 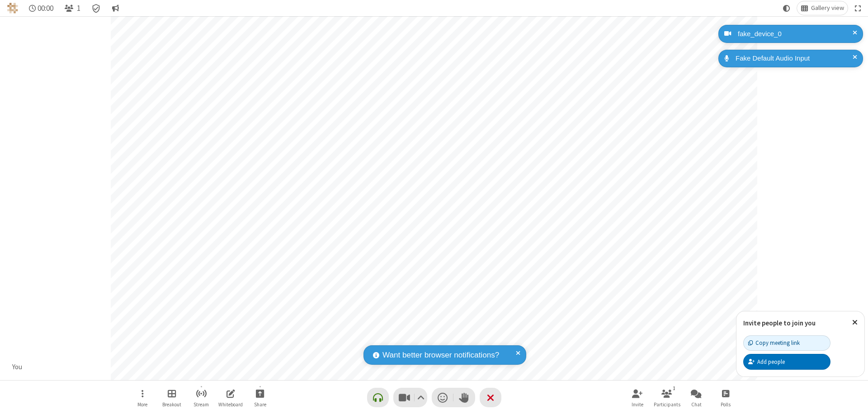 I want to click on button: Open chat, so click(x=696, y=397).